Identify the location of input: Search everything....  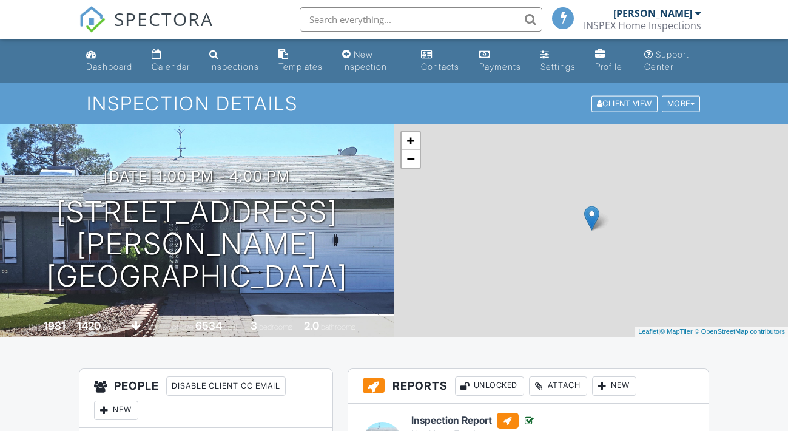
(421, 19).